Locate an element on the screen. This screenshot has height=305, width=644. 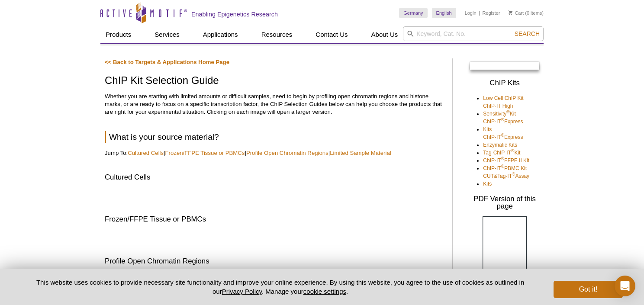
a: ChIP-IT®PBMC Kit is located at coordinates (505, 169).